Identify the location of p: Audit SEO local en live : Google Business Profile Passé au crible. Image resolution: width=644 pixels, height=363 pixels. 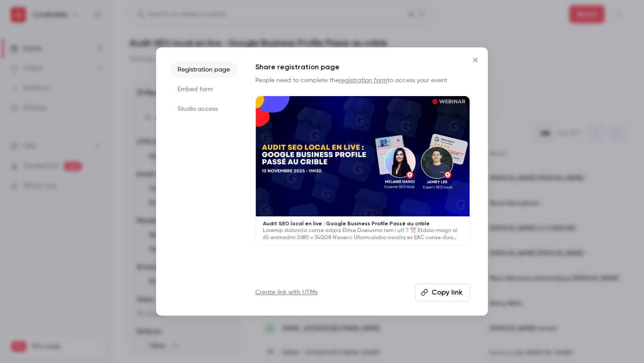
(363, 224).